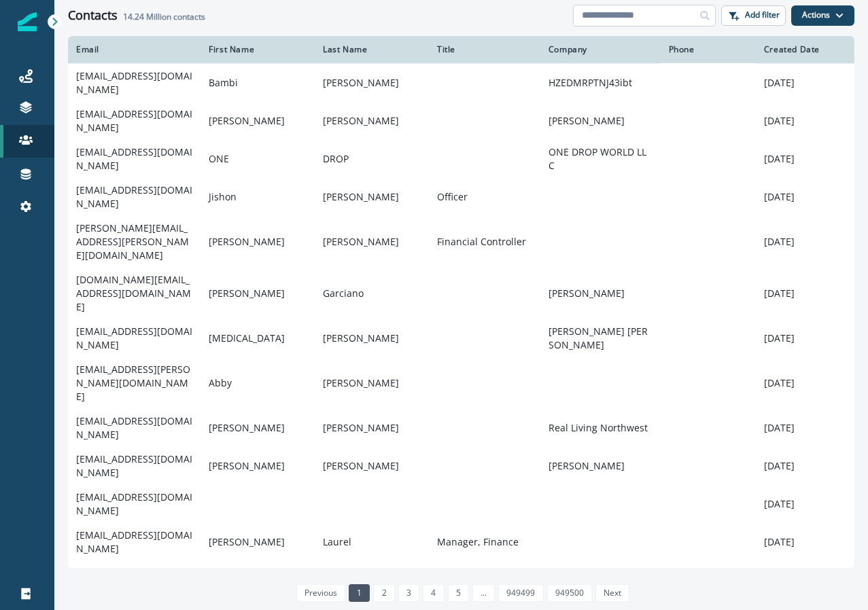 The width and height of the screenshot is (868, 610). What do you see at coordinates (27, 22) in the screenshot?
I see `img: Inflection` at bounding box center [27, 22].